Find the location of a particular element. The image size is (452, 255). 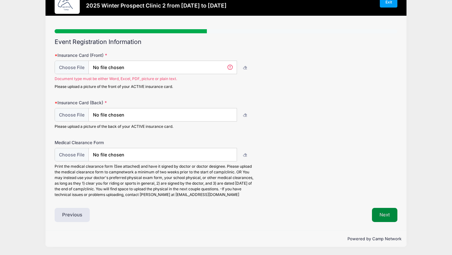

label: Insurance Card (Front) is located at coordinates (112, 55).